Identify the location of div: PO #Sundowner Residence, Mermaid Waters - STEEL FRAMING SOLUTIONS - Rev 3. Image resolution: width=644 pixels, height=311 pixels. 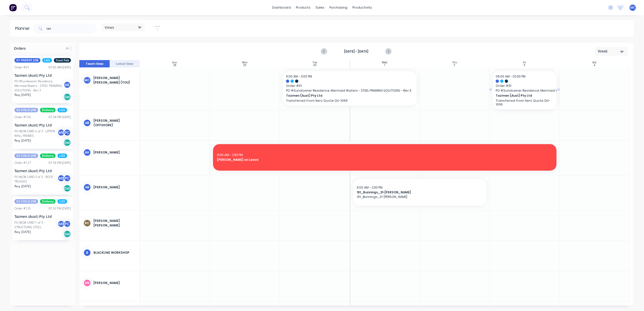
(39, 86).